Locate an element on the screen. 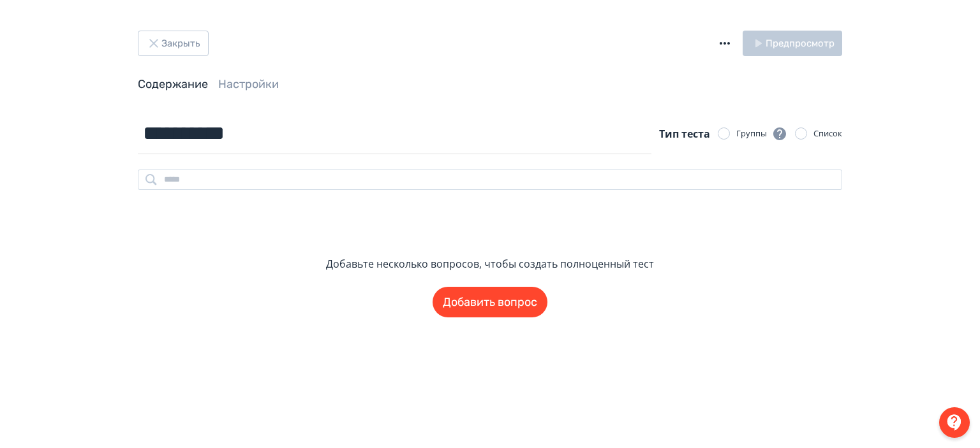  a: Содержание is located at coordinates (173, 84).